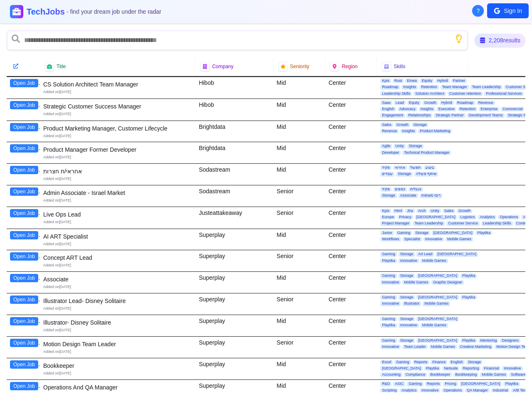 Image resolution: width=532 pixels, height=399 pixels. Describe the element at coordinates (425, 254) in the screenshot. I see `span: Art Lead` at that location.